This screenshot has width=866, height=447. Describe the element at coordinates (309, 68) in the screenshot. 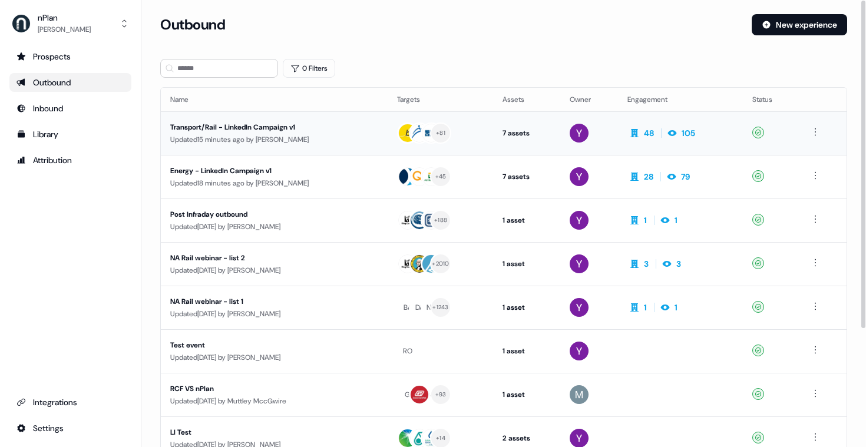

I see `button: 0 Filters` at that location.